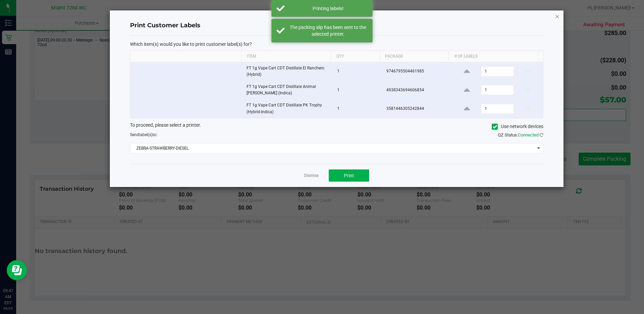 Image resolution: width=644 pixels, height=314 pixels. I want to click on div: The packing slip has been sent to the selected printer., so click(328, 31).